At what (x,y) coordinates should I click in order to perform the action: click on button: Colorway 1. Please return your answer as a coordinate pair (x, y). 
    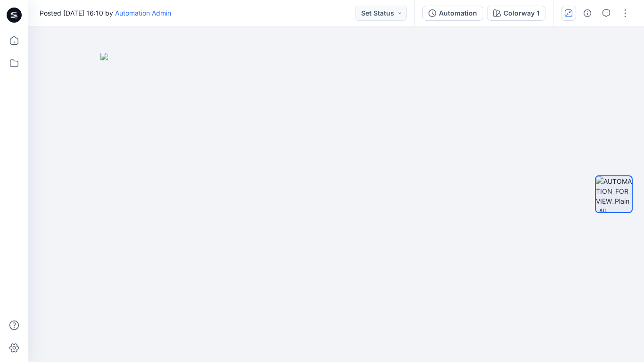
    Looking at the image, I should click on (516, 13).